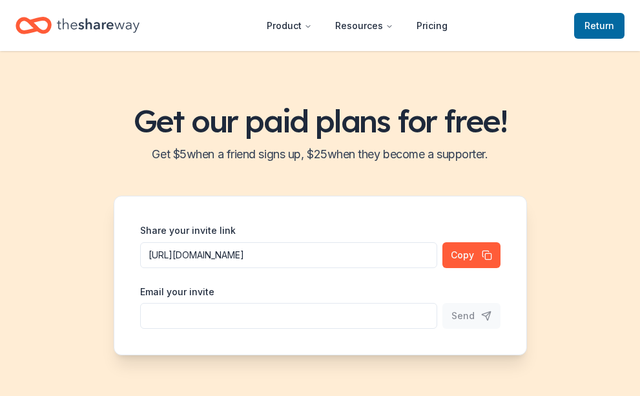  I want to click on button: Copy, so click(471, 255).